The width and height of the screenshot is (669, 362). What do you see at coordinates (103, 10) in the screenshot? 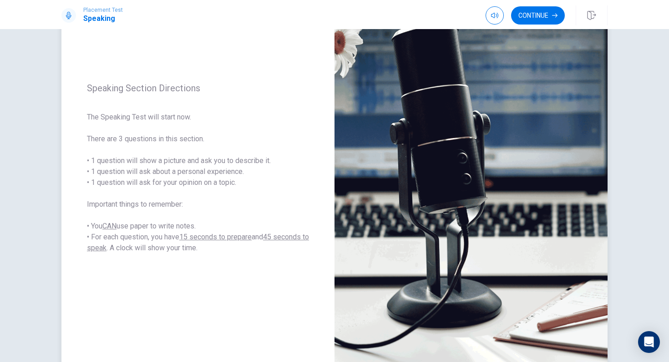
I see `span: Placement Test` at bounding box center [103, 10].